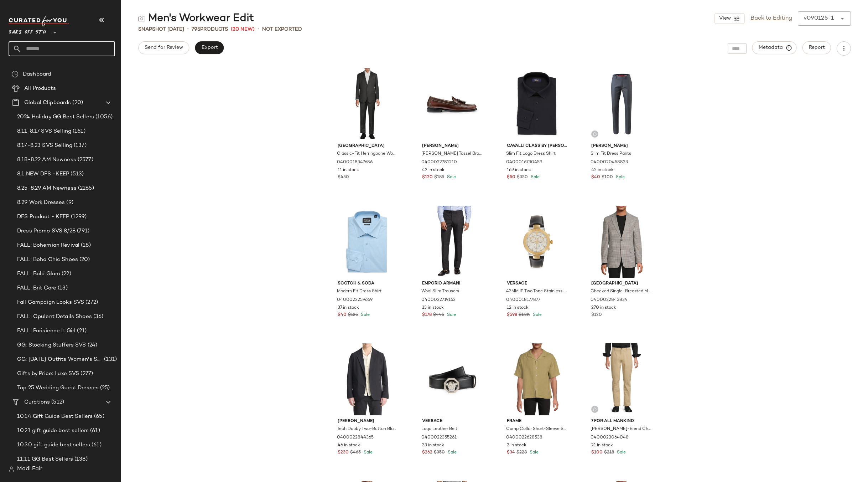 The image size is (868, 482). I want to click on span: 8.29 Work Dresses, so click(41, 202).